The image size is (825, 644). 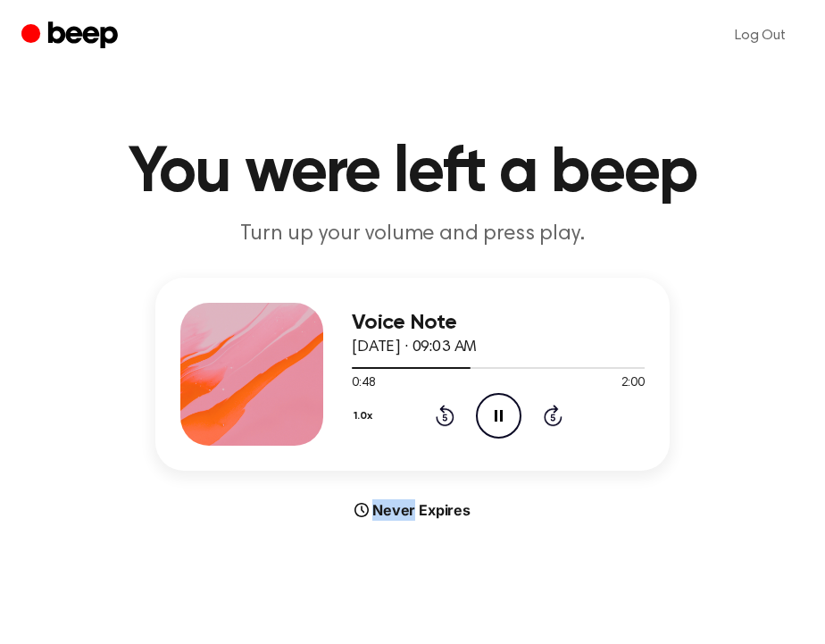 I want to click on p: Turn up your volume and press play., so click(x=412, y=234).